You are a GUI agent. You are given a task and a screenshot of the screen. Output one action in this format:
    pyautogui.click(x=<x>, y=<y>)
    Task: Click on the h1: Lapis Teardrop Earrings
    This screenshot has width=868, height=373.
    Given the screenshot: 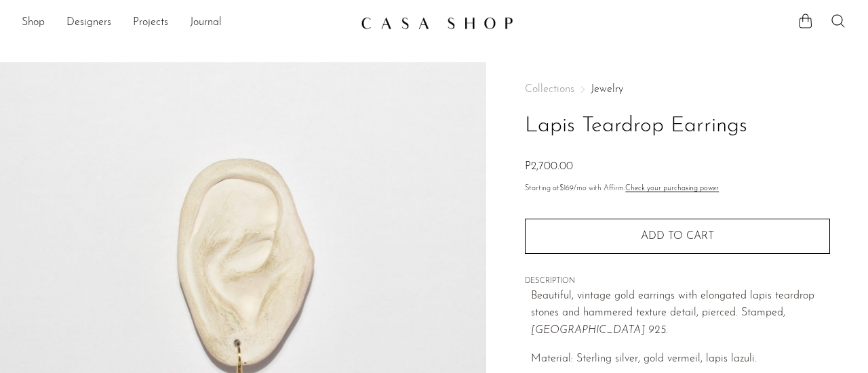 What is the action you would take?
    pyautogui.click(x=677, y=126)
    